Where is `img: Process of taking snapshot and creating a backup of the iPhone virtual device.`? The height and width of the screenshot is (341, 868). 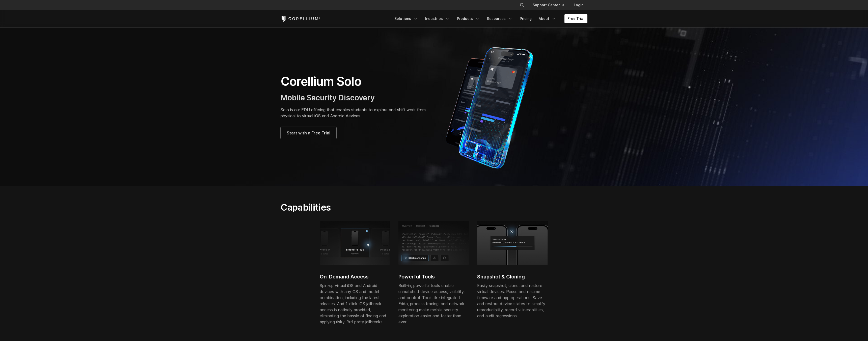 img: Process of taking snapshot and creating a backup of the iPhone virtual device. is located at coordinates (512, 243).